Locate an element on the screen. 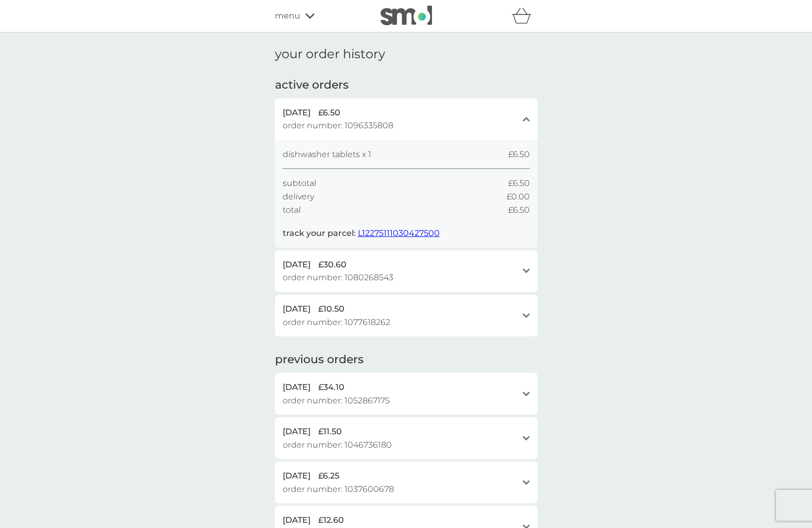 The width and height of the screenshot is (812, 528). h2: previous orders is located at coordinates (319, 359).